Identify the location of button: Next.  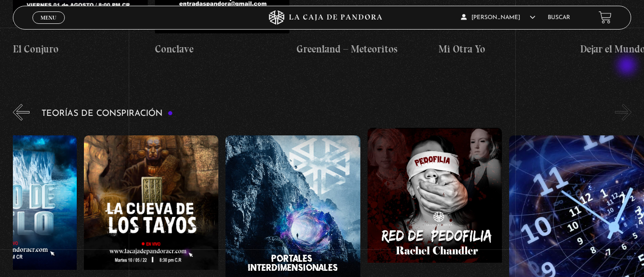
(623, 112).